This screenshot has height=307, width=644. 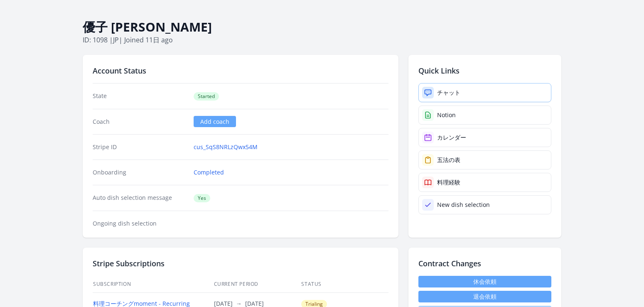 I want to click on div: Notion, so click(x=446, y=115).